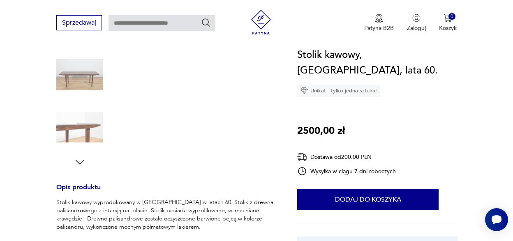 The height and width of the screenshot is (241, 513). I want to click on div: Unikat - tylko jedna sztuka!, so click(339, 91).